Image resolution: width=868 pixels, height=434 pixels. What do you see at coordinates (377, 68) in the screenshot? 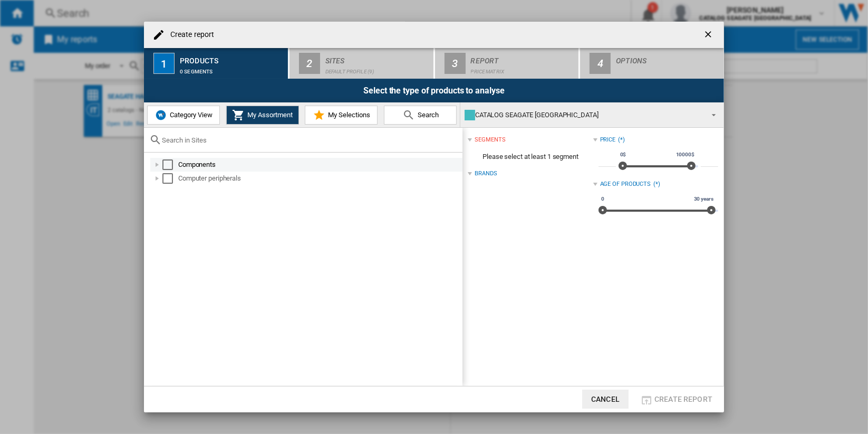
I see `div: Default profile (9)` at bounding box center [377, 68].